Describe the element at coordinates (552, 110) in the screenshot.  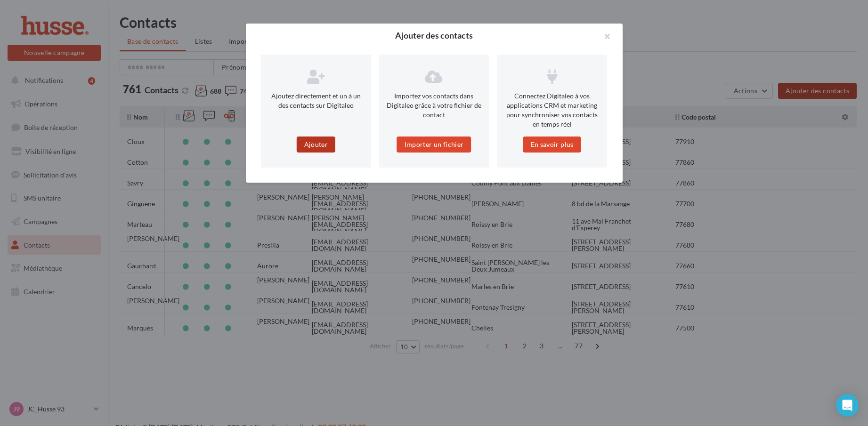
I see `p: Connectez Digitaleo à vos applications CRM et marketing pour synchroniser vos contacts en temps réel` at that location.